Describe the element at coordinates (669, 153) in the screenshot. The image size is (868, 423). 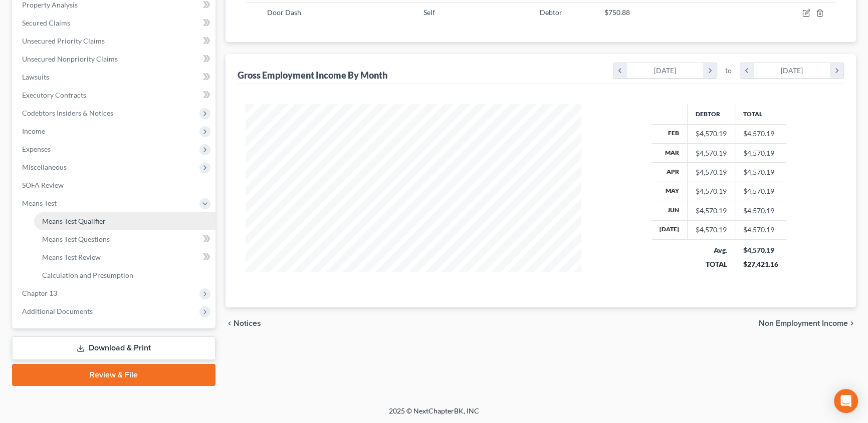
I see `th: Mar` at that location.